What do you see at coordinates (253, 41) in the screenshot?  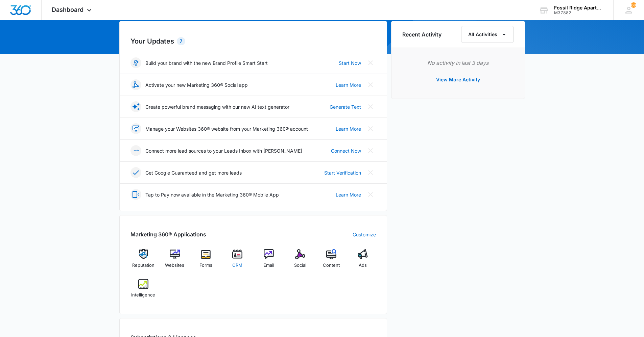 I see `h2: Your Updates` at bounding box center [253, 41].